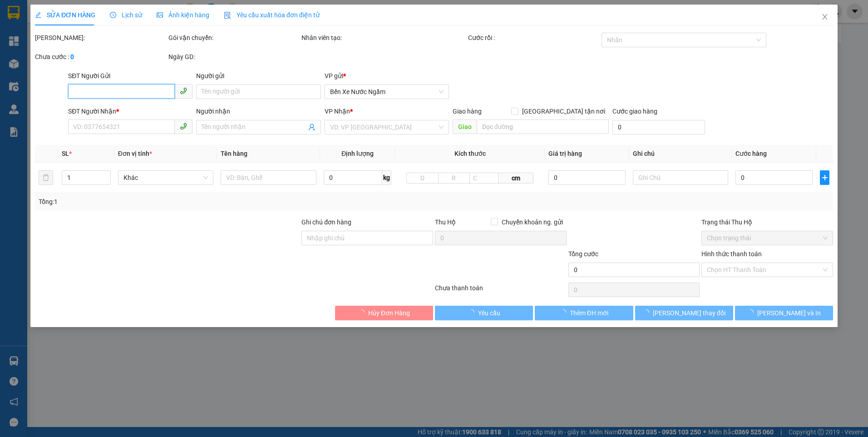 The width and height of the screenshot is (868, 437). What do you see at coordinates (113, 15) in the screenshot?
I see `span: clock-circle` at bounding box center [113, 15].